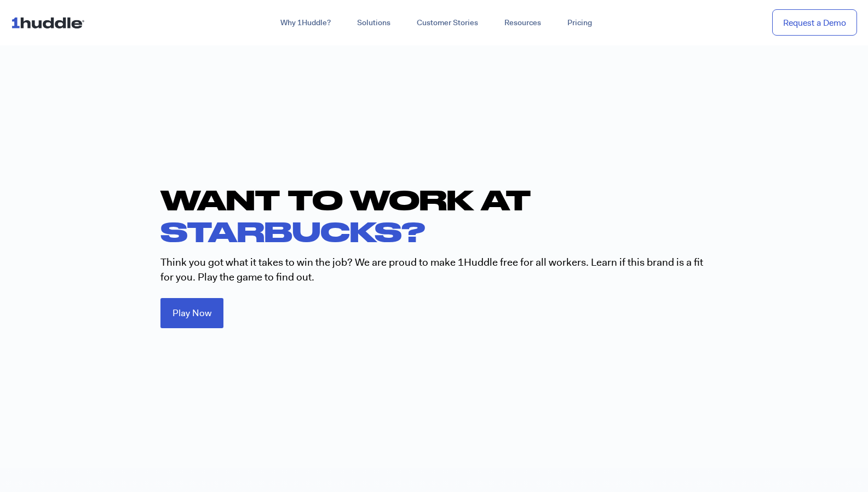 The height and width of the screenshot is (492, 868). What do you see at coordinates (191, 313) in the screenshot?
I see `span: Play Now` at bounding box center [191, 313].